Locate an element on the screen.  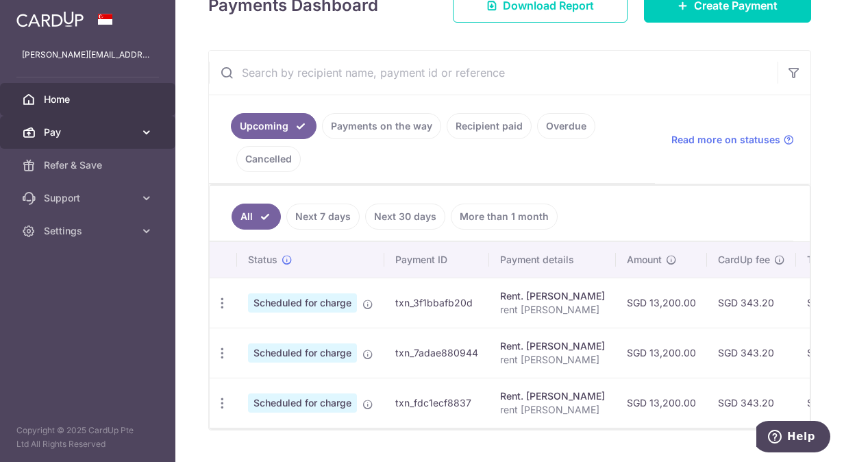
a: Overdue is located at coordinates (566, 126).